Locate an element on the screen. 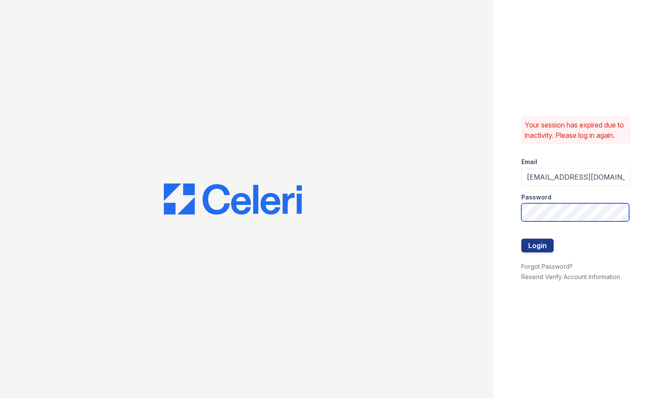 This screenshot has width=658, height=398. img: CE_Logo_Blue-a8612792a0a2168367f1c8372b55b34899dd931a85d93a1a3d3e32e68fde9ad4.png is located at coordinates (233, 199).